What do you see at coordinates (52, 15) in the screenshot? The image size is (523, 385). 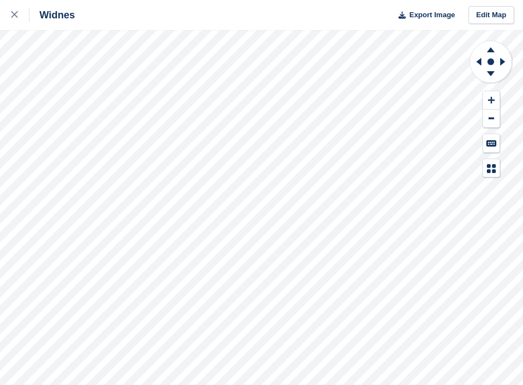 I see `div: Widnes` at bounding box center [52, 15].